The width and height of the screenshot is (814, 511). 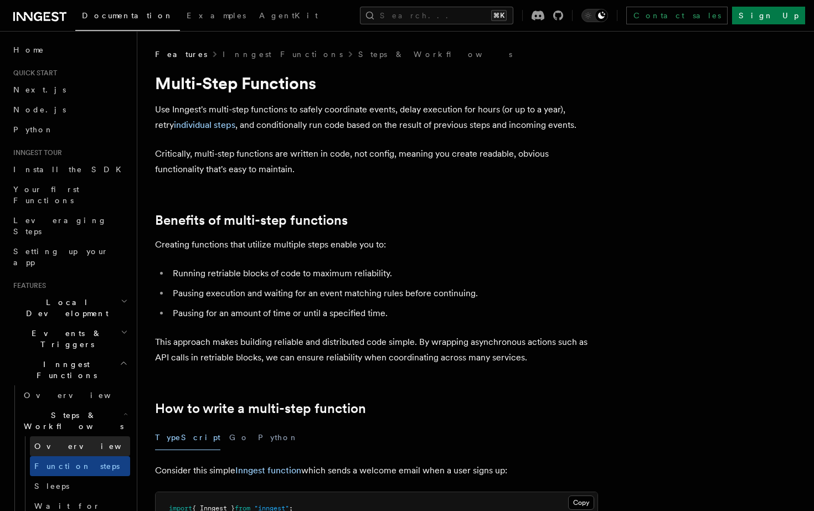 What do you see at coordinates (61, 257) in the screenshot?
I see `span: Setting up your app` at bounding box center [61, 257].